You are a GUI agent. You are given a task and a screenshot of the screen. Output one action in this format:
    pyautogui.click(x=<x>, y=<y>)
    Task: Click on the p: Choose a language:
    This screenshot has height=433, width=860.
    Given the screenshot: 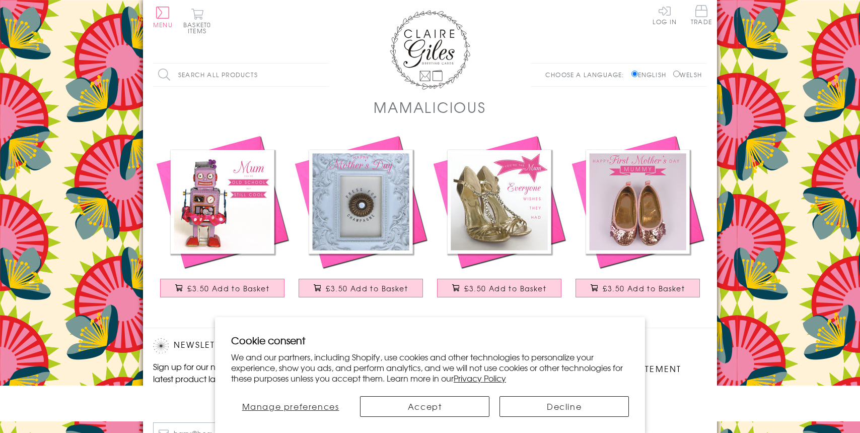 What is the action you would take?
    pyautogui.click(x=587, y=75)
    